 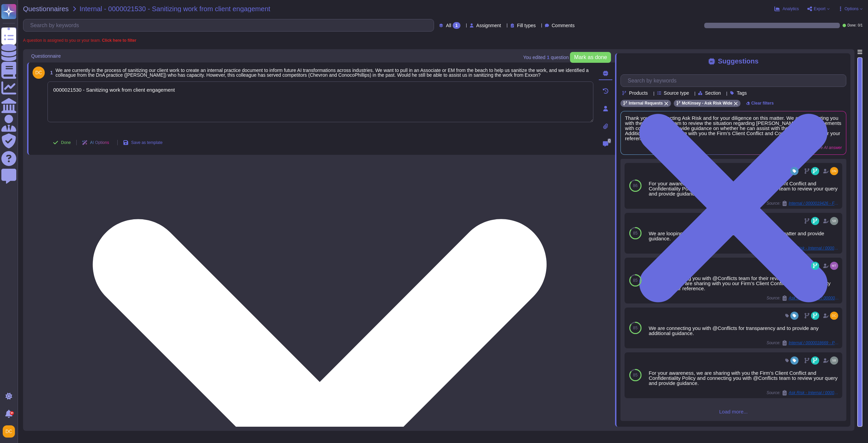 I want to click on button: Mark as done, so click(x=590, y=57).